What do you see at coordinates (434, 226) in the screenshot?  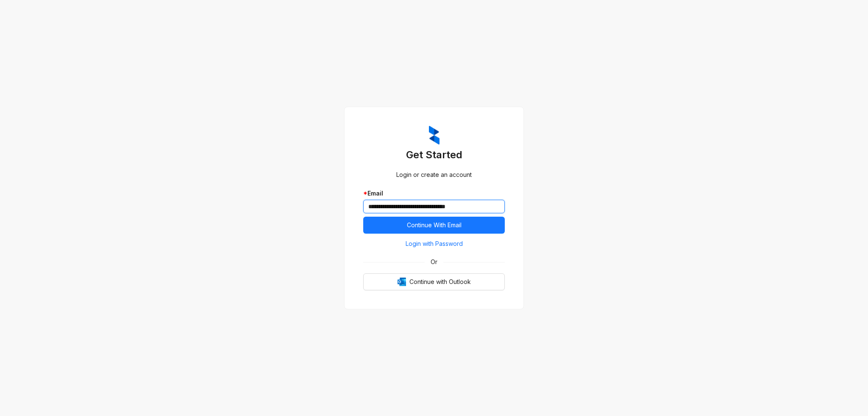 I see `button: Continue With Email` at bounding box center [434, 226].